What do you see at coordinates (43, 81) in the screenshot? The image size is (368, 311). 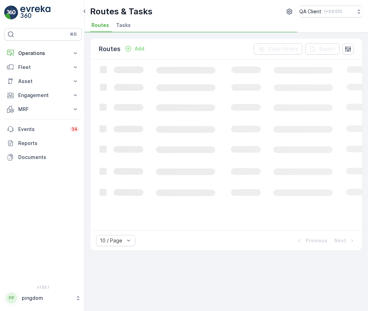 I see `p: Asset` at bounding box center [43, 81].